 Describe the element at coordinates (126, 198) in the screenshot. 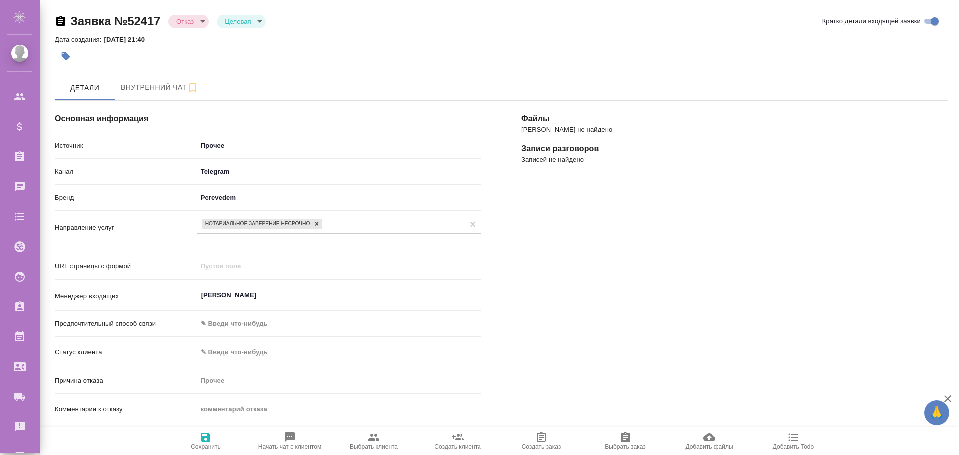

I see `p: Бренд` at that location.